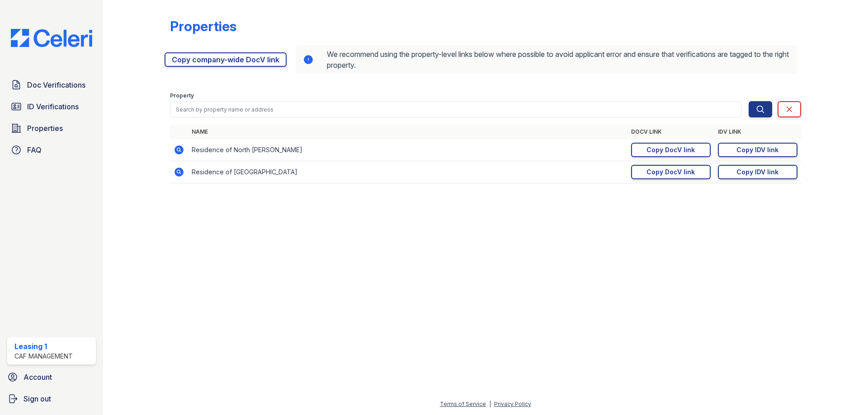 The image size is (868, 415). Describe the element at coordinates (51, 399) in the screenshot. I see `a: Sign out` at that location.